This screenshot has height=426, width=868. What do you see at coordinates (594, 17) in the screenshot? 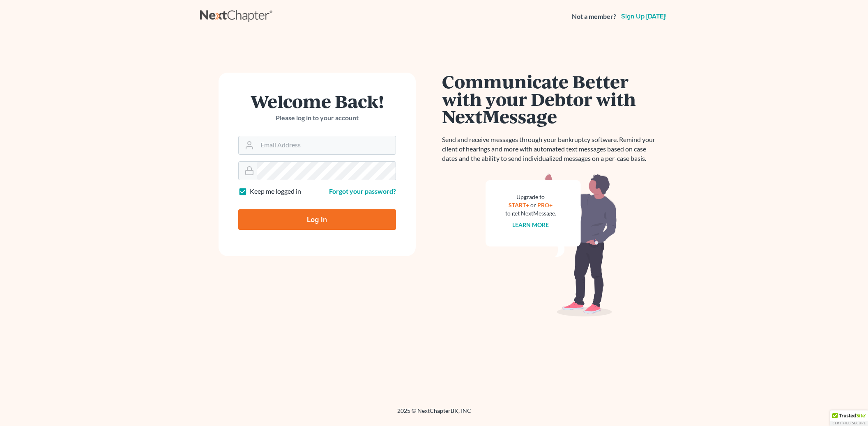
I see `strong: Not a member?` at bounding box center [594, 17].